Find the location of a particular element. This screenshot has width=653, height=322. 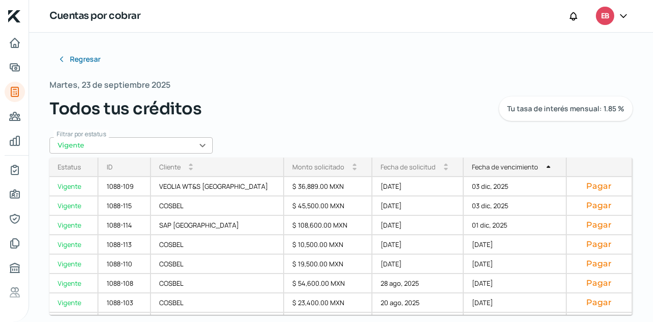

span: Filtrar por estatus is located at coordinates (81, 134).